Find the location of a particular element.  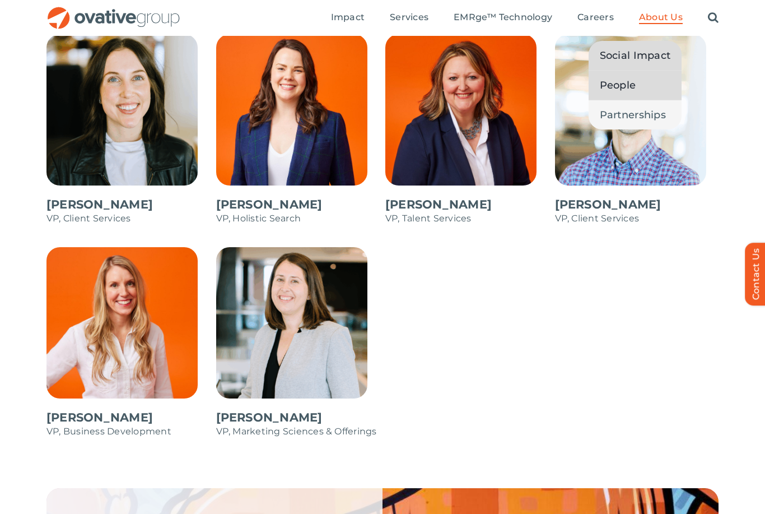

a: Social Impact is located at coordinates (635, 55).